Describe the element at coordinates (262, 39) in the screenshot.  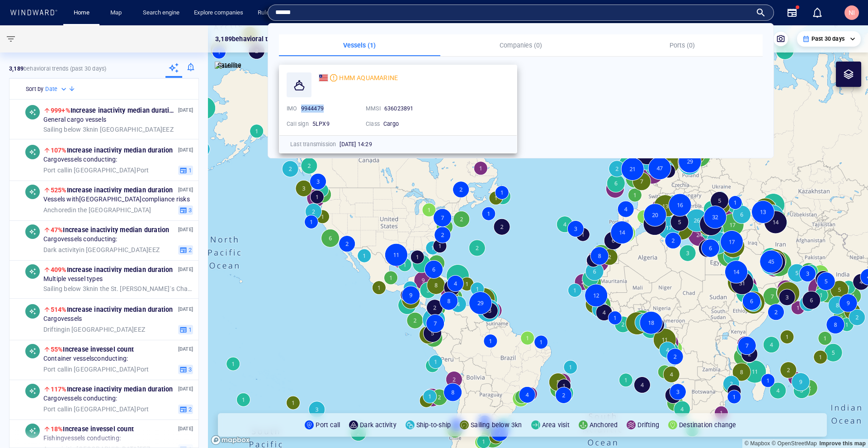
I see `p: 3,189 behavioral trends insights` at that location.